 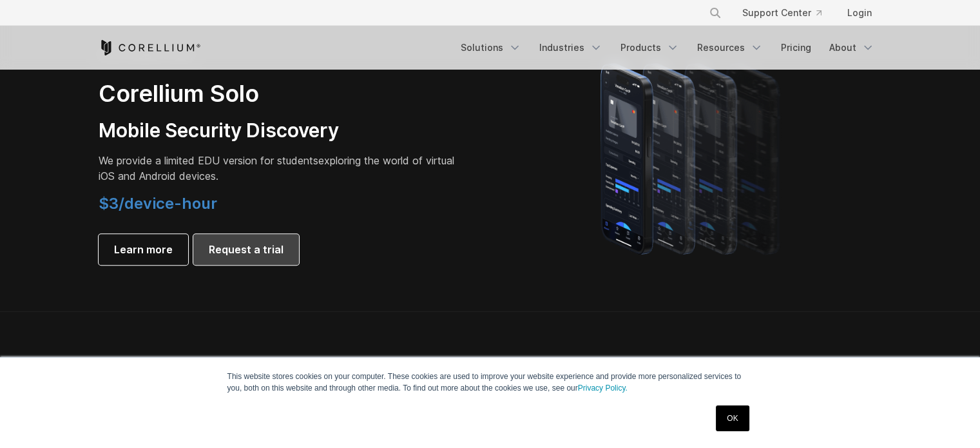 What do you see at coordinates (491, 48) in the screenshot?
I see `a: Solutions` at bounding box center [491, 48].